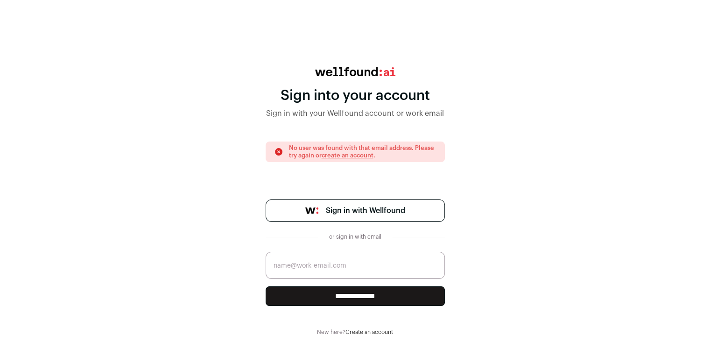  I want to click on img: wellfound:ai, so click(355, 71).